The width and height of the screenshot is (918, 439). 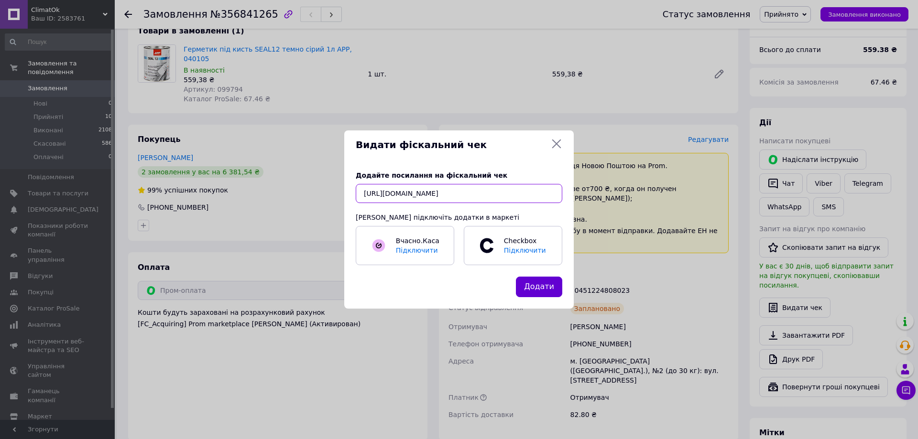 I want to click on a: Вчасно.КасаПідключити, so click(x=405, y=246).